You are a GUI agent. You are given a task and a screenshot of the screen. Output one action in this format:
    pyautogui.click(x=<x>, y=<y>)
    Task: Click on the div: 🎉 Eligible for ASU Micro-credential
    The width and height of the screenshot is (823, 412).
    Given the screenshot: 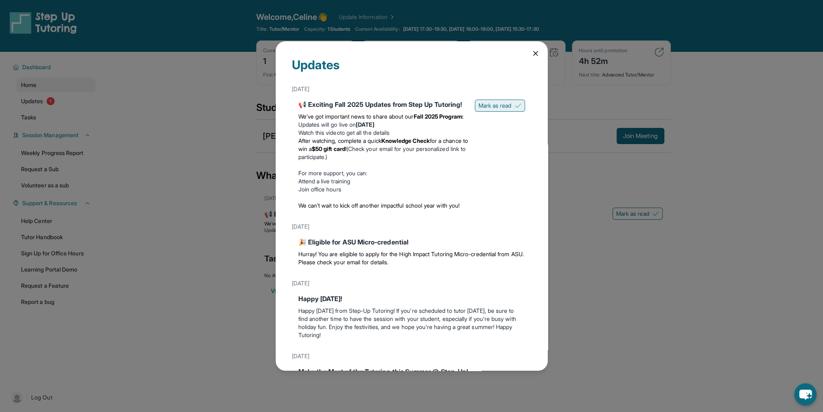 What is the action you would take?
    pyautogui.click(x=411, y=242)
    